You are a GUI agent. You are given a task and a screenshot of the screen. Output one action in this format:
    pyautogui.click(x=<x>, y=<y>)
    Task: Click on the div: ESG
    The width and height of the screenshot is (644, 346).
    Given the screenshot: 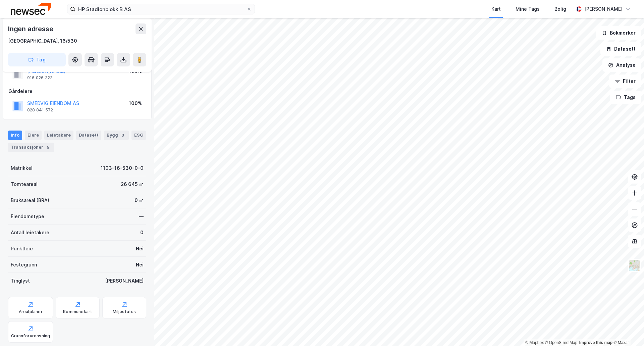 What is the action you would take?
    pyautogui.click(x=139, y=135)
    